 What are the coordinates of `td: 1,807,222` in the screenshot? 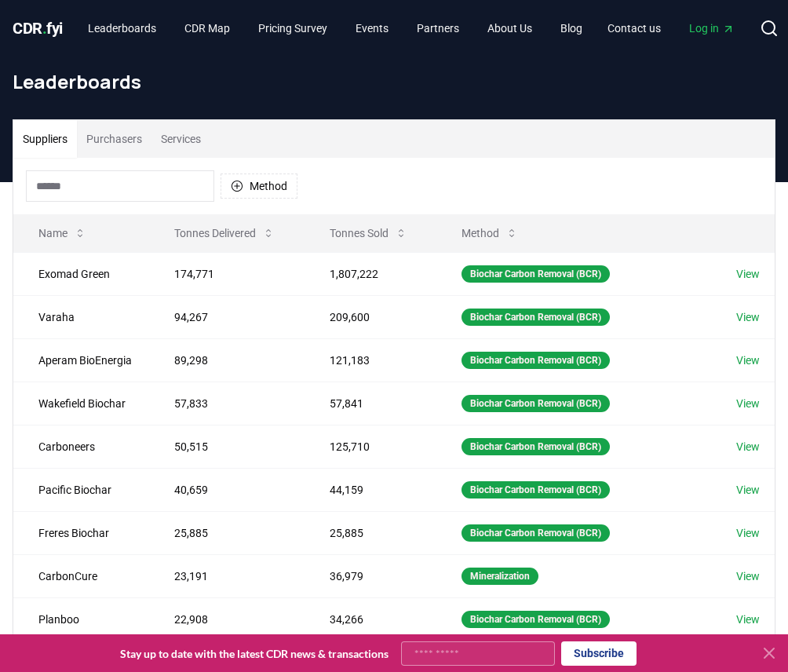 It's located at (370, 273).